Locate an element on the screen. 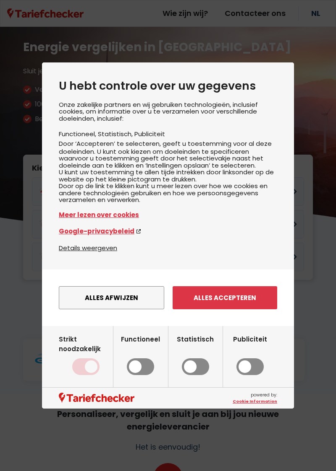 The image size is (336, 471). li: Publiciteit is located at coordinates (149, 134).